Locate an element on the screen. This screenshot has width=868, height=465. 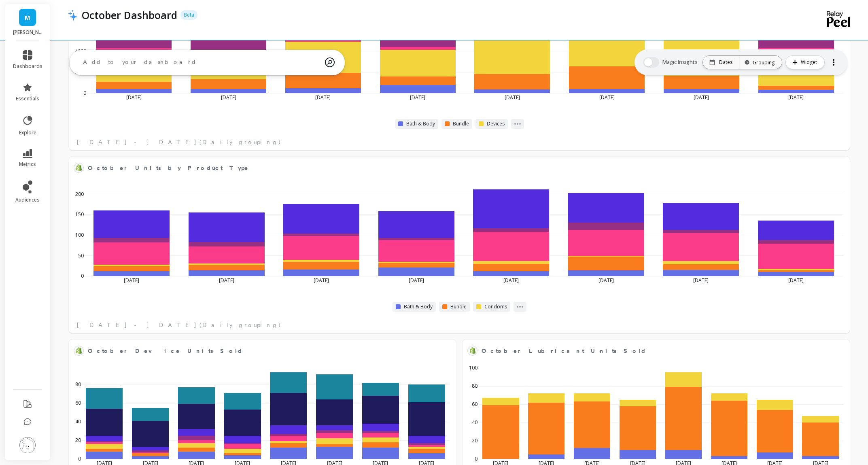
span: Magic Insights is located at coordinates (681, 63).